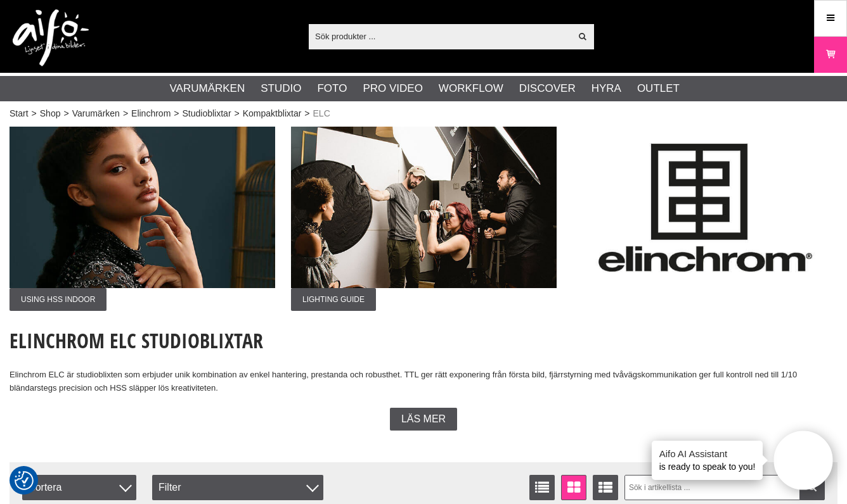 Image resolution: width=847 pixels, height=504 pixels. Describe the element at coordinates (574, 487) in the screenshot. I see `a: Fönstervisning` at that location.